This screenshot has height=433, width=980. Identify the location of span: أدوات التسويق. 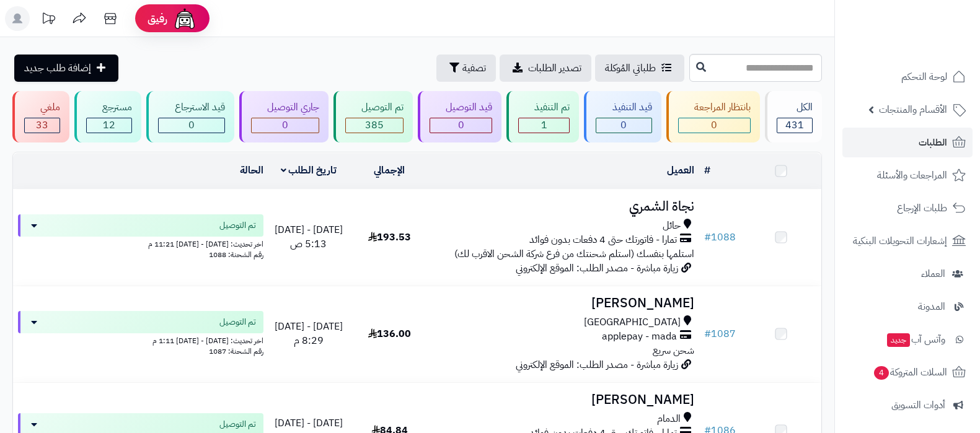
(918, 405).